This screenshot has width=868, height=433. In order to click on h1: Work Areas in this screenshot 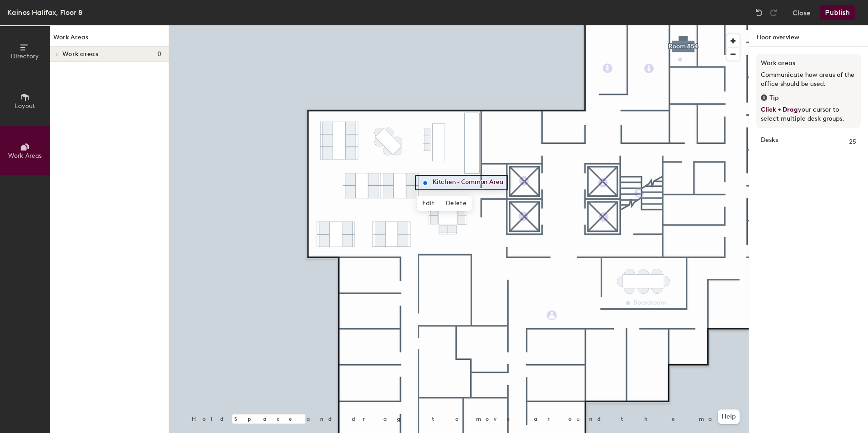, I will do `click(109, 39)`.